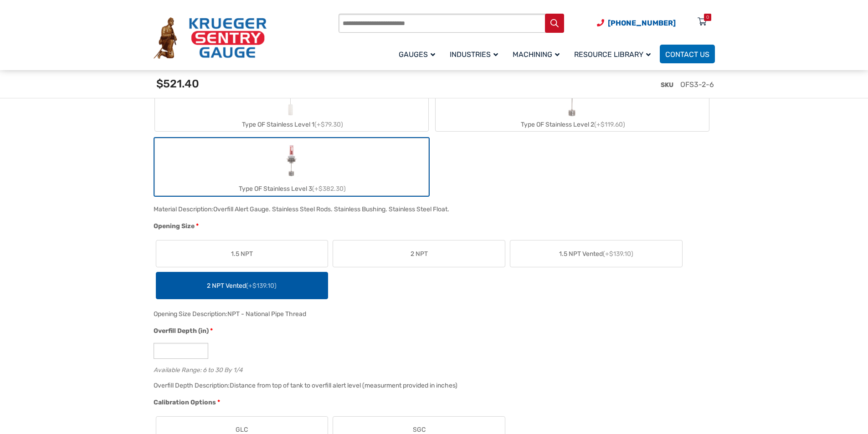  I want to click on a: Phone Number (920) 434-8860, so click(636, 23).